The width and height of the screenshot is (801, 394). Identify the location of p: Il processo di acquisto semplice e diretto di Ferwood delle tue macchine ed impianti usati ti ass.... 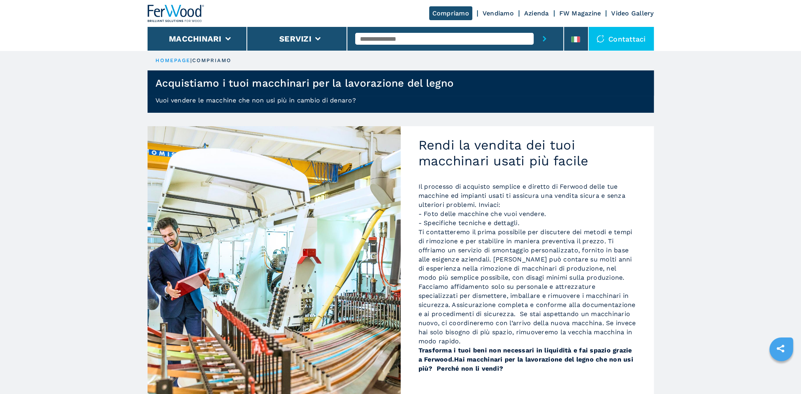
(527, 277).